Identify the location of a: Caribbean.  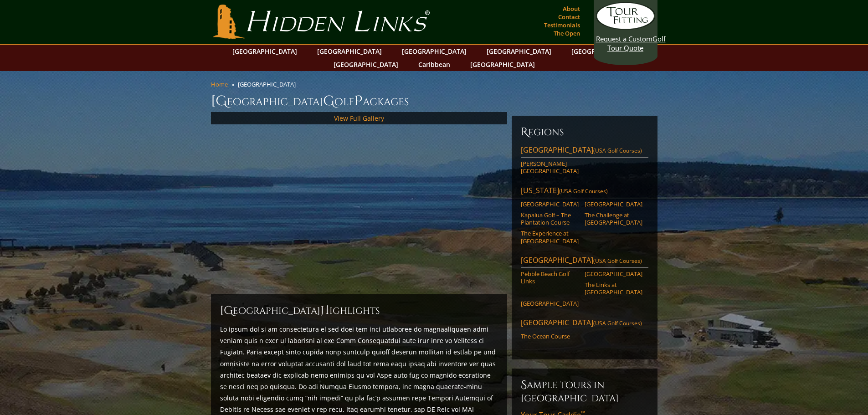
(434, 65).